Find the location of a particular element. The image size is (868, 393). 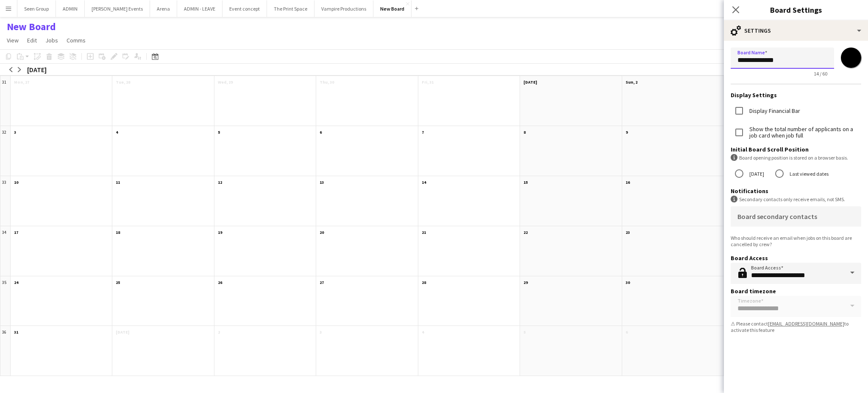

span: Wed, 29 is located at coordinates (225, 81).